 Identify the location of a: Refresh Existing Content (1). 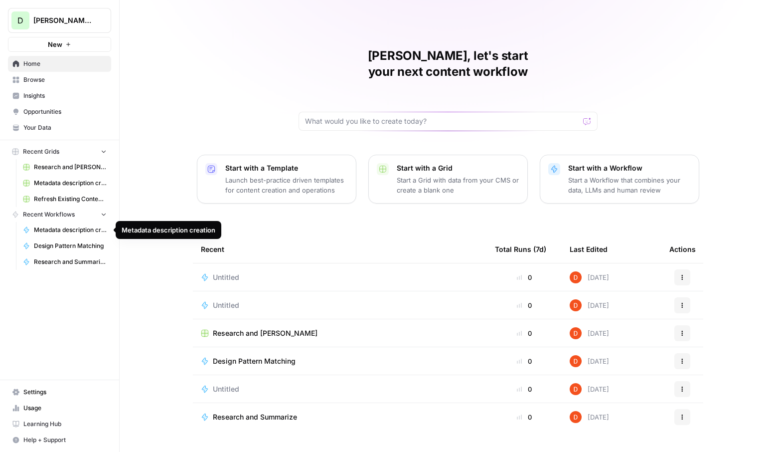
(65, 199).